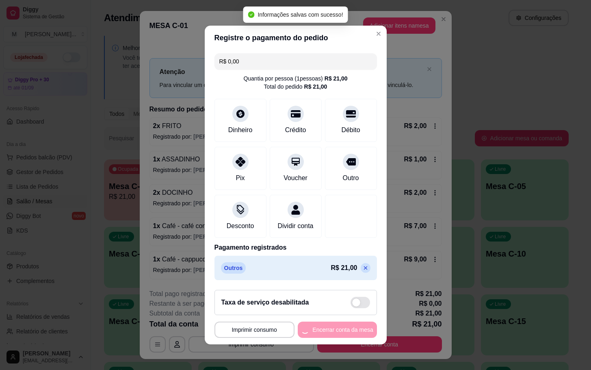  What do you see at coordinates (351, 130) in the screenshot?
I see `div: Débito` at bounding box center [351, 130].